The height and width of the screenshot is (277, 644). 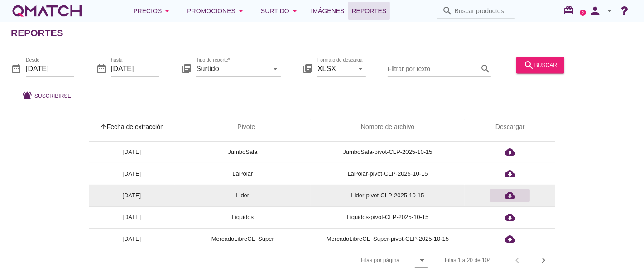 What do you see at coordinates (232, 69) in the screenshot?
I see `input: Tipo de reporte*` at bounding box center [232, 69].